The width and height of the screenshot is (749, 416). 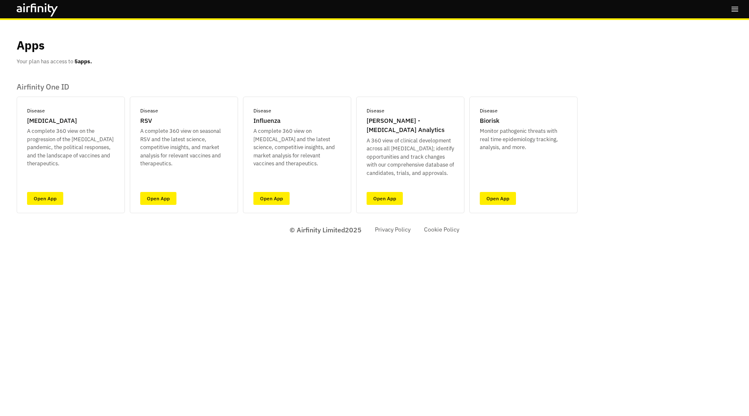 What do you see at coordinates (146, 121) in the screenshot?
I see `p: RSV` at bounding box center [146, 121].